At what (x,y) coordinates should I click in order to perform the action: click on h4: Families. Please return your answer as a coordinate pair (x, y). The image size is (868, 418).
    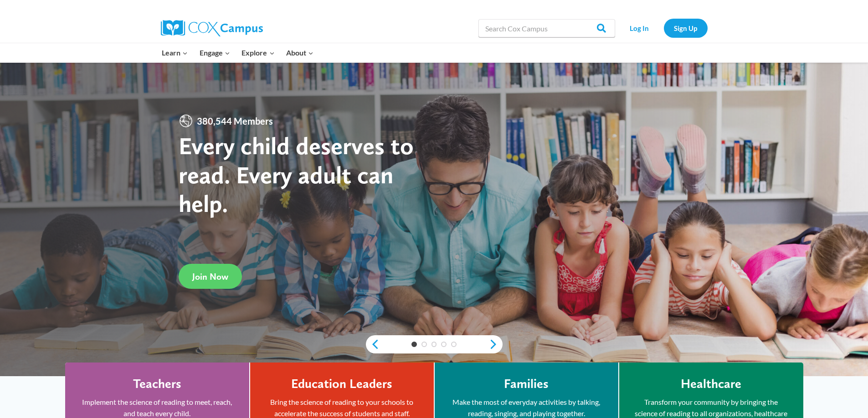
    Looking at the image, I should click on (526, 384).